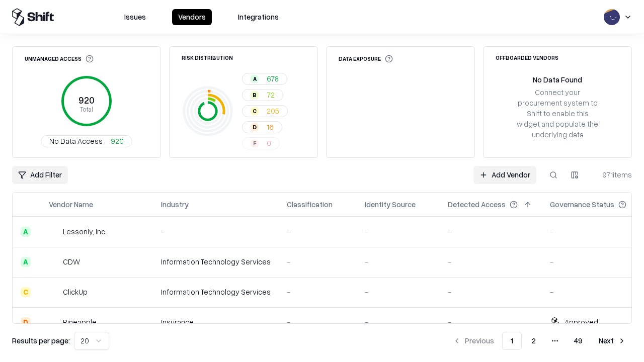 The height and width of the screenshot is (362, 644). I want to click on button: D16, so click(263, 127).